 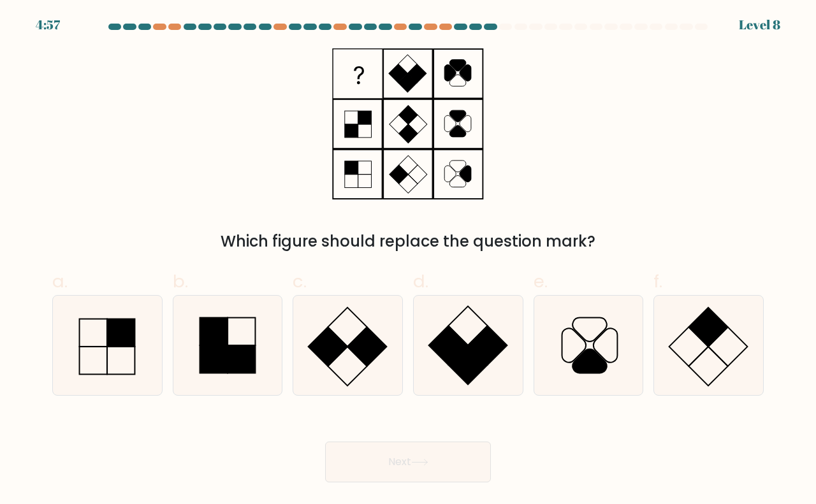 What do you see at coordinates (408, 462) in the screenshot?
I see `button: Next` at bounding box center [408, 462].